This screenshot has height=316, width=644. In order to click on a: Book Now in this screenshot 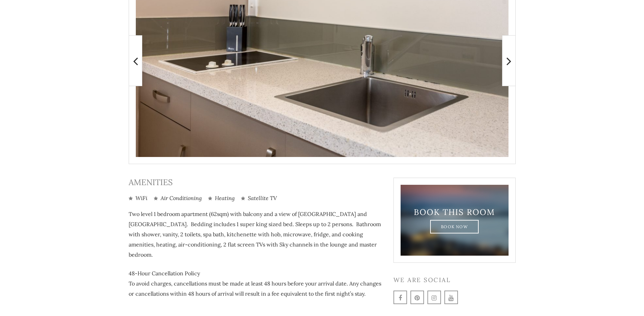, I will do `click(454, 226)`.